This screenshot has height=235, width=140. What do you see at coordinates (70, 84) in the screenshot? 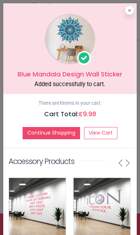
I see `div: Added successfully to cart.` at bounding box center [70, 84].